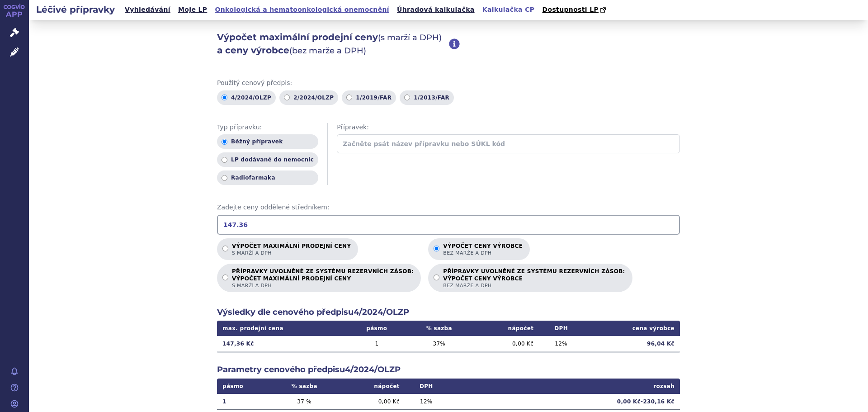  I want to click on label: Běžný přípravek, so click(268, 141).